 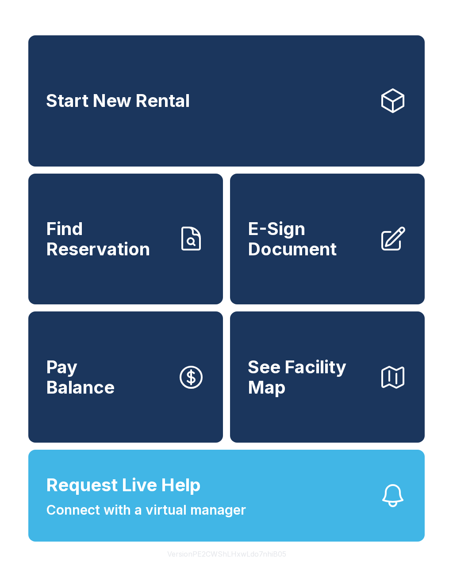 What do you see at coordinates (80, 377) in the screenshot?
I see `span: Pay Balance` at bounding box center [80, 377].